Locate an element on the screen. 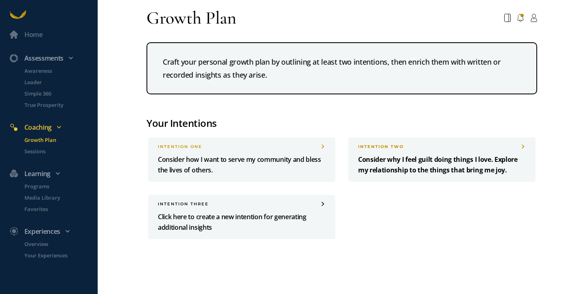 This screenshot has height=294, width=586. div: Craft your personal growth plan by outlining at least two intentions, then enrich them with writt... is located at coordinates (342, 68).